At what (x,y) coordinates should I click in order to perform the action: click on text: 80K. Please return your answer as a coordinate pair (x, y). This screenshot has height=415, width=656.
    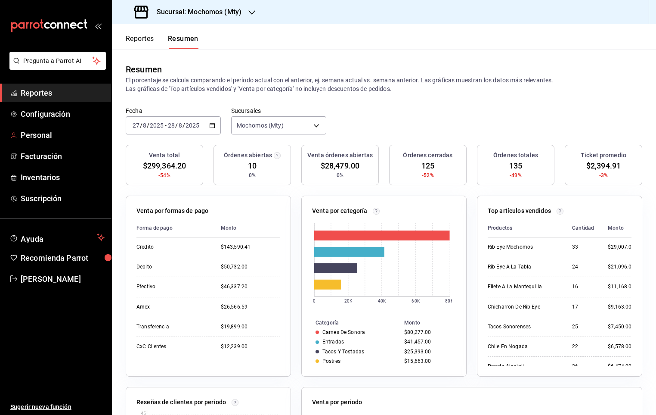
    Looking at the image, I should click on (449, 300).